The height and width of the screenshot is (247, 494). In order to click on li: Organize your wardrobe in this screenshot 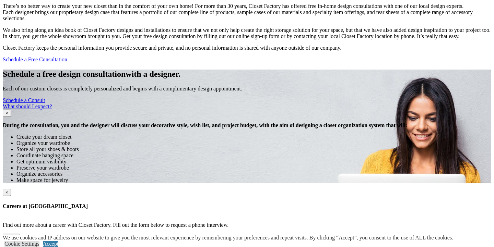, I will do `click(254, 143)`.